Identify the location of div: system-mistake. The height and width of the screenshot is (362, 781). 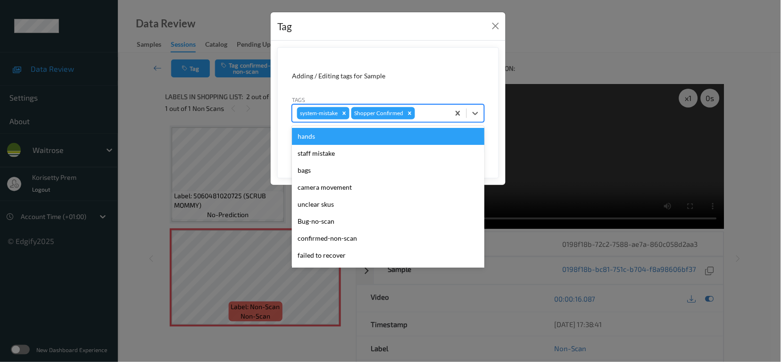
(318, 113).